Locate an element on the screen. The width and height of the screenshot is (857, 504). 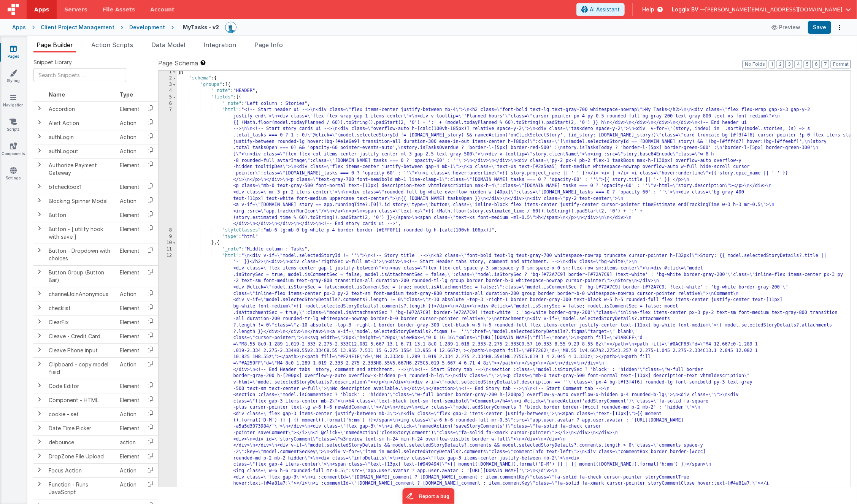
td: Focus Action is located at coordinates (81, 470).